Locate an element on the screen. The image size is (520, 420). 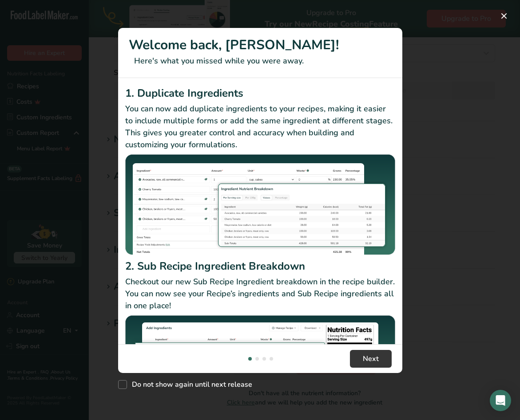
h2: 1. Duplicate Ingredients is located at coordinates (260, 93).